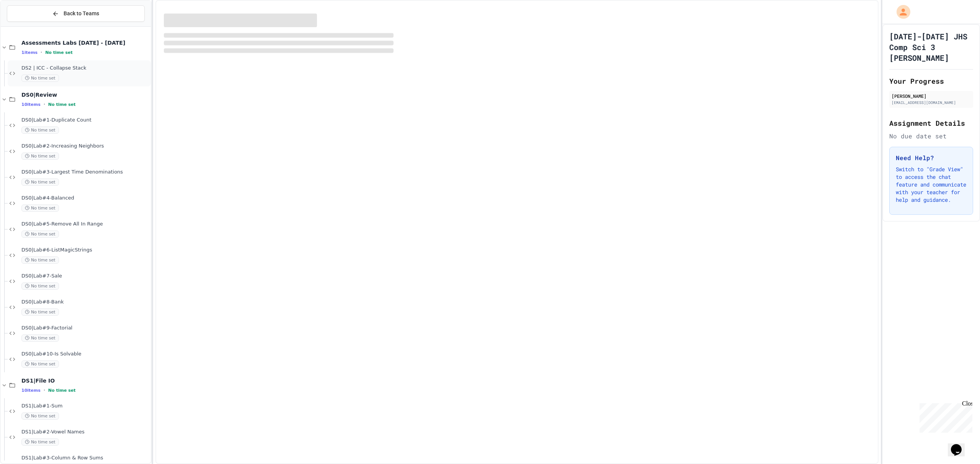 Image resolution: width=980 pixels, height=464 pixels. I want to click on span: DS0|Review, so click(86, 95).